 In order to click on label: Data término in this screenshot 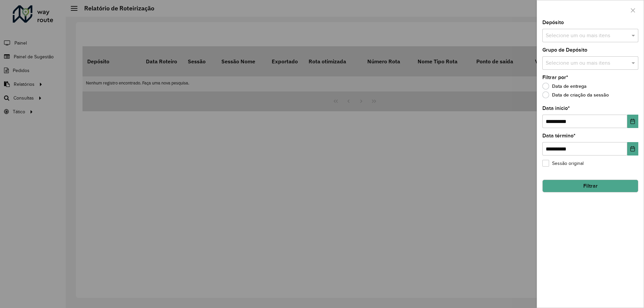, I will do `click(559, 136)`.